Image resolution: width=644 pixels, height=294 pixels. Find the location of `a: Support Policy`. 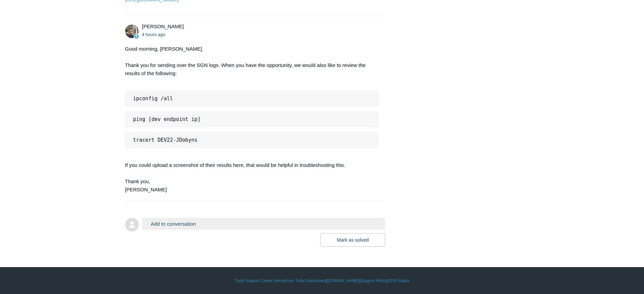

a: Support Policy is located at coordinates (374, 281).